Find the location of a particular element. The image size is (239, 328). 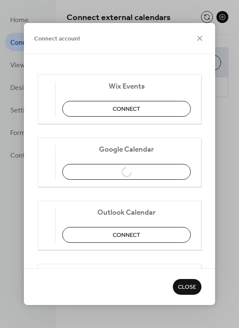

span: Close is located at coordinates (187, 288).